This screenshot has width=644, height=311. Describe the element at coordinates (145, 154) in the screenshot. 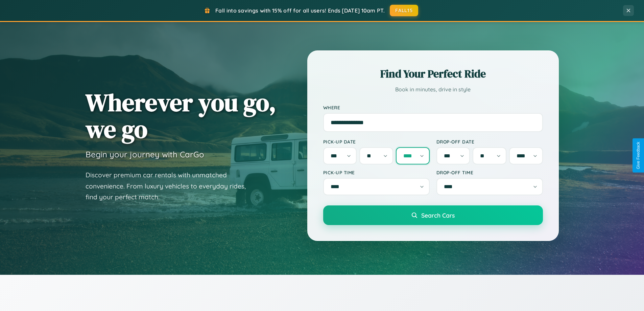

I see `h3: Begin your journey with CarGo` at that location.